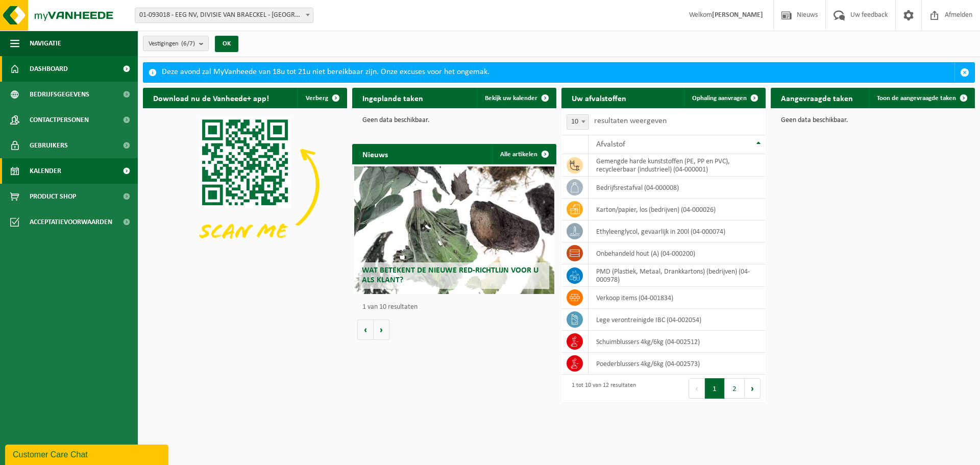 The width and height of the screenshot is (980, 465). Describe the element at coordinates (176, 43) in the screenshot. I see `button: Vestigingen(6/7)` at that location.